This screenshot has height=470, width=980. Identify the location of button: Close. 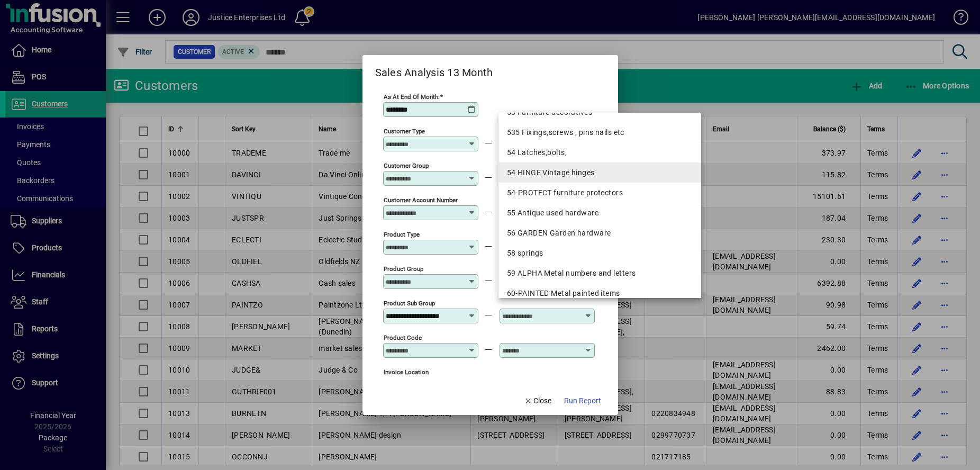
(538, 401).